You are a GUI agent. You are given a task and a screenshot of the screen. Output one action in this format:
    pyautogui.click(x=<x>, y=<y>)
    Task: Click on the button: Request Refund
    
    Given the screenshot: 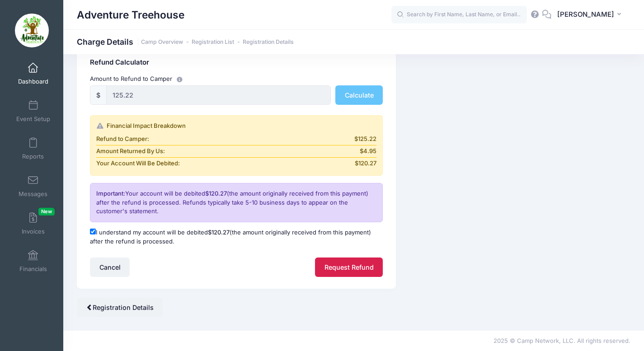 What is the action you would take?
    pyautogui.click(x=349, y=267)
    